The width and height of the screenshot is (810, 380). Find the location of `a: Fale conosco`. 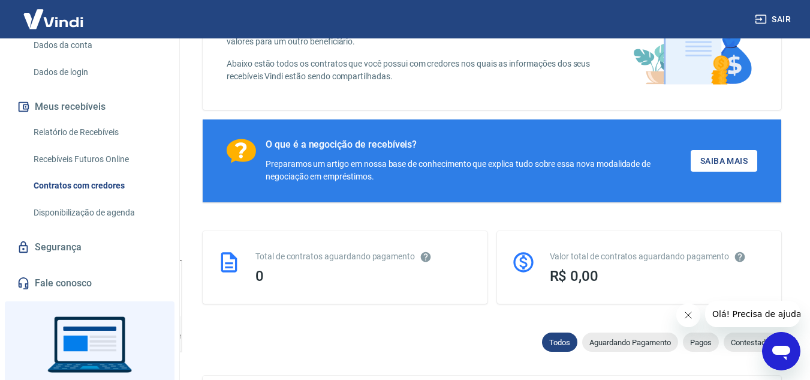

a: Fale conosco is located at coordinates (89, 283).